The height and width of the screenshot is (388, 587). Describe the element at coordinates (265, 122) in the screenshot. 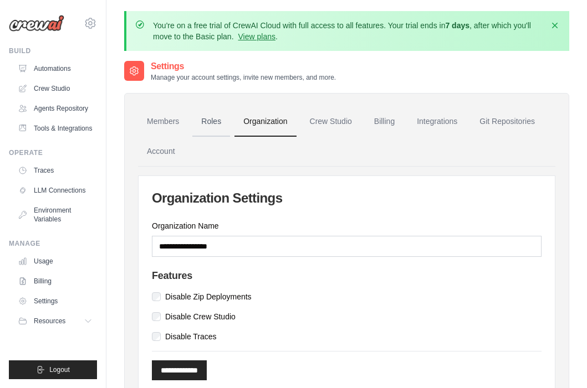

I see `a: Organization` at that location.